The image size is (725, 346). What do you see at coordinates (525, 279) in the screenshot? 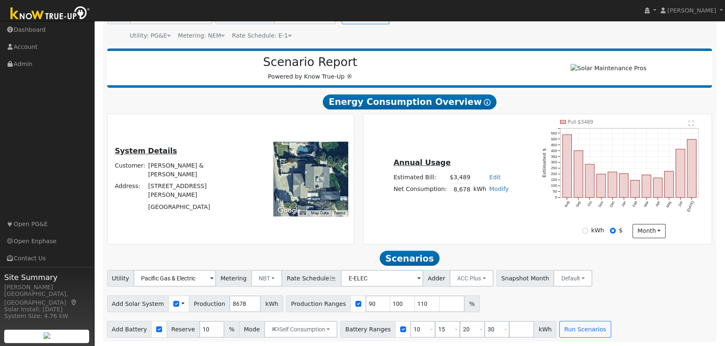
I see `span: Snapshot Month` at bounding box center [525, 279].